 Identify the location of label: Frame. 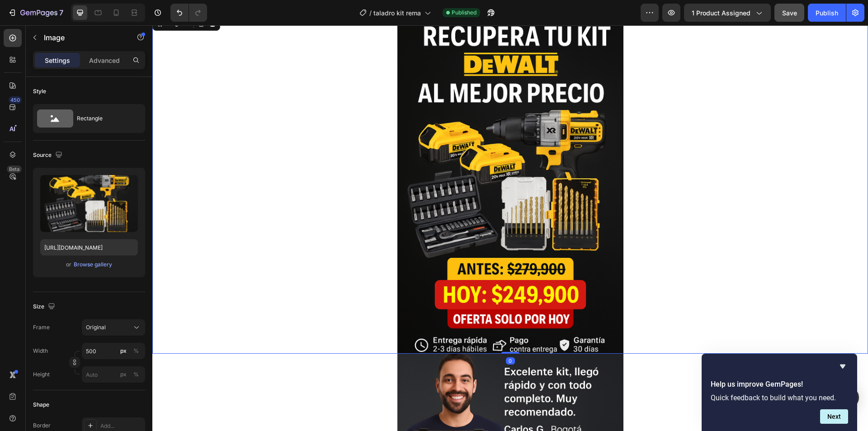
(41, 328).